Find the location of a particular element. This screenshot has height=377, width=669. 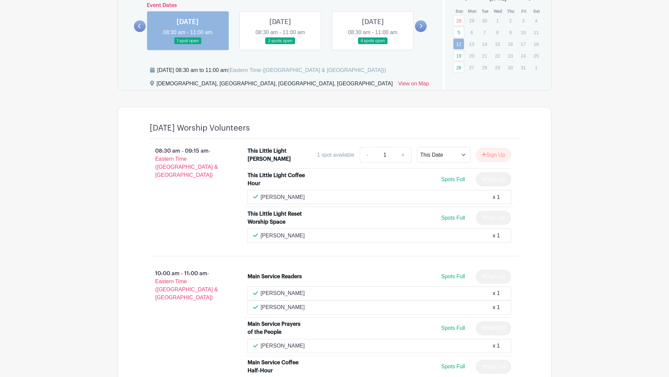

p: 8 is located at coordinates (498, 32).